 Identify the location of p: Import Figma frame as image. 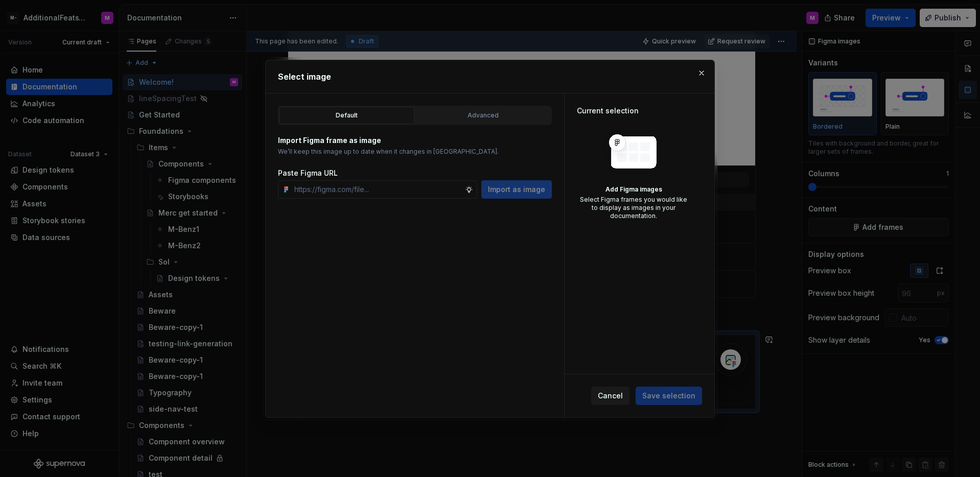
(415, 141).